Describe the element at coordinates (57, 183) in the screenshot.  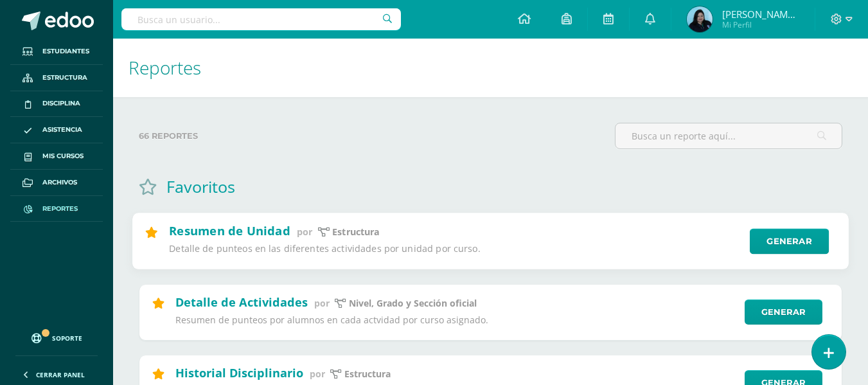
I see `a: Archivos` at that location.